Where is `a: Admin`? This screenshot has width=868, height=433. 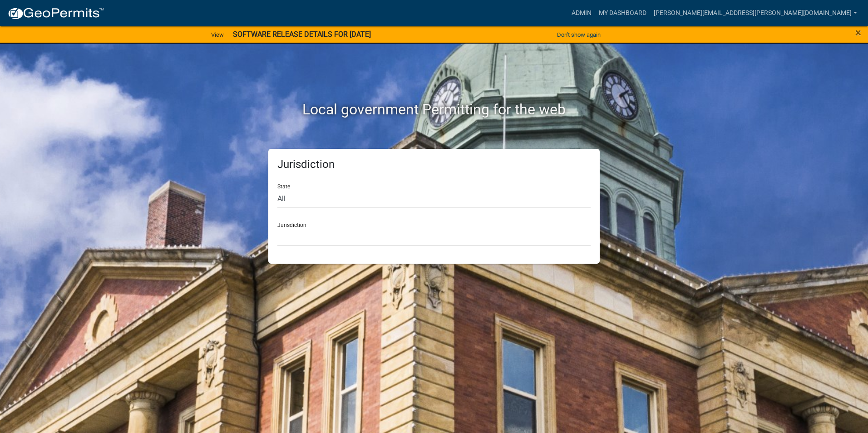 a: Admin is located at coordinates (581, 13).